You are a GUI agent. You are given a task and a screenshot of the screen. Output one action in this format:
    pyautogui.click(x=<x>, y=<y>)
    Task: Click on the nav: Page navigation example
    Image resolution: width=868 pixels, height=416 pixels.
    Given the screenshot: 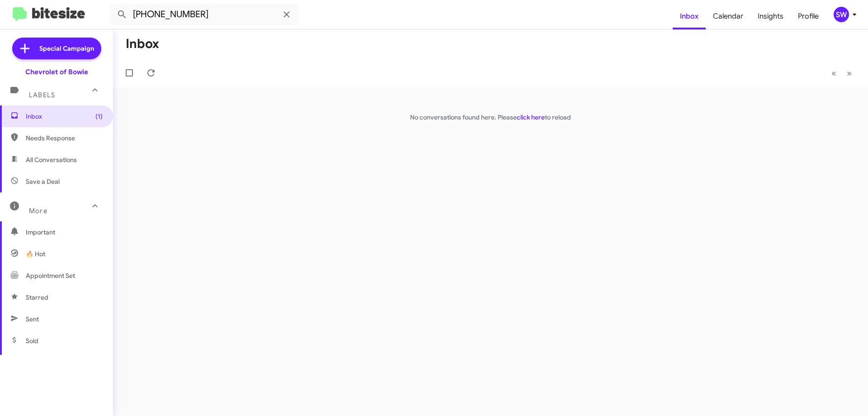 What is the action you would take?
    pyautogui.click(x=842, y=73)
    